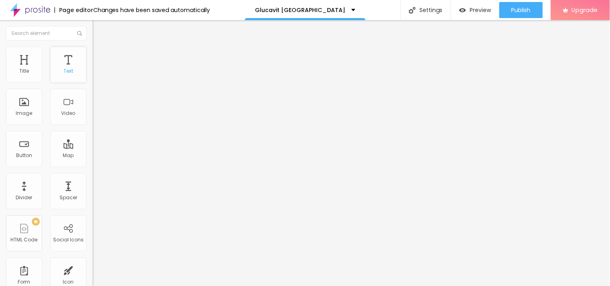 The width and height of the screenshot is (610, 286). Describe the element at coordinates (481, 10) in the screenshot. I see `span: Preview` at that location.